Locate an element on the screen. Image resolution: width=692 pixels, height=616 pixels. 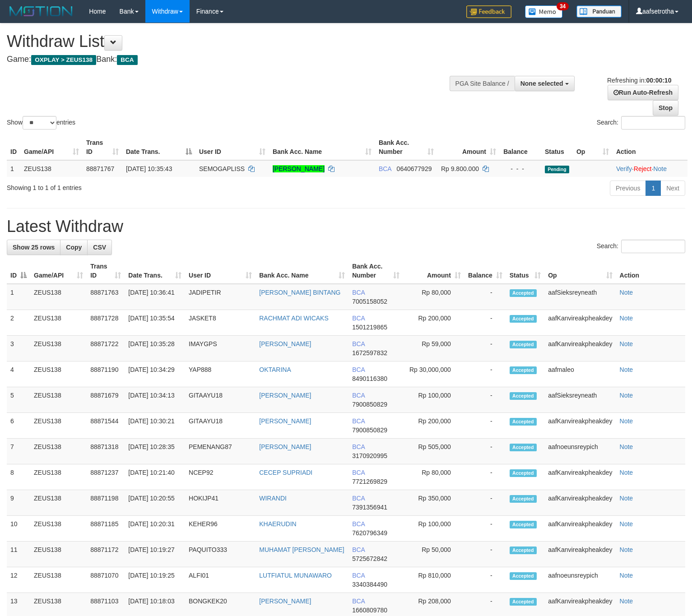
td: NCEP92 is located at coordinates (221, 477).